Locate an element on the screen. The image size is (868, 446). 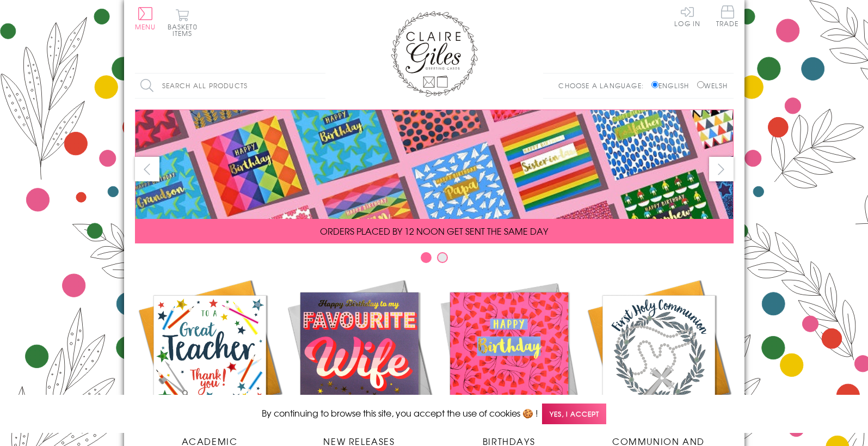
input: Search all products is located at coordinates (230, 85).